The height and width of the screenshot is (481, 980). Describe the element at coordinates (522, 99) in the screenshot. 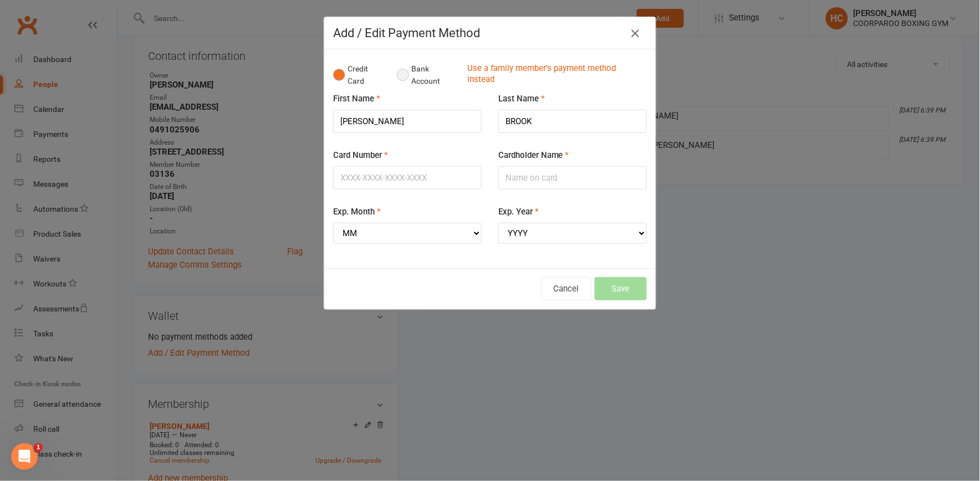

I see `label: Last Name` at that location.